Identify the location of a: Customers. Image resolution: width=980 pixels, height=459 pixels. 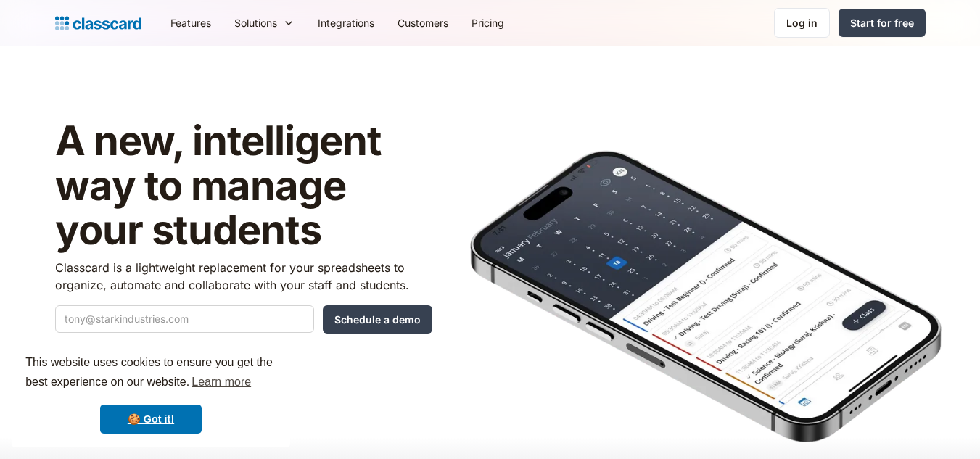
(423, 23).